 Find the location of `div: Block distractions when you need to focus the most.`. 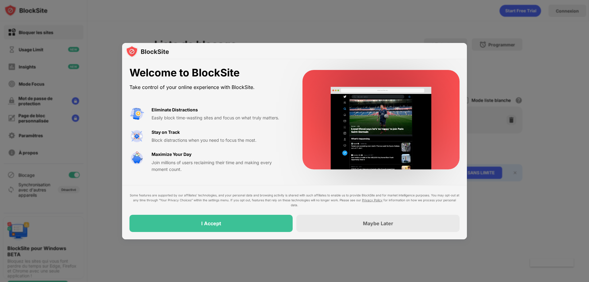

div: Block distractions when you need to focus the most. is located at coordinates (220, 140).